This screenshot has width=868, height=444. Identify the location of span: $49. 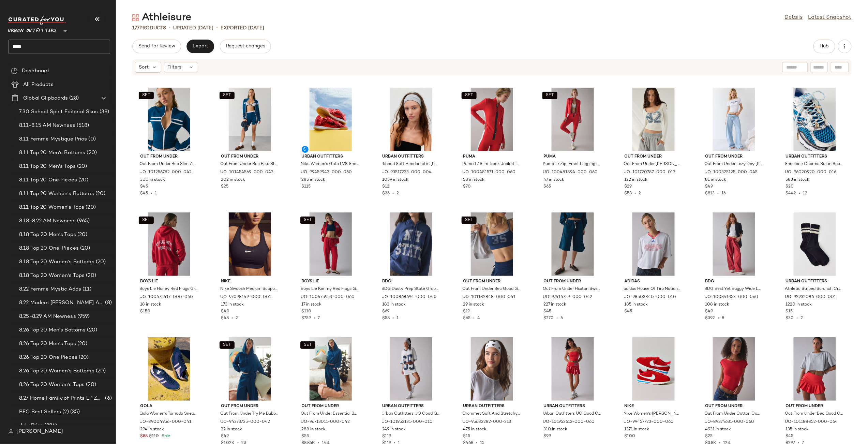
(708, 187).